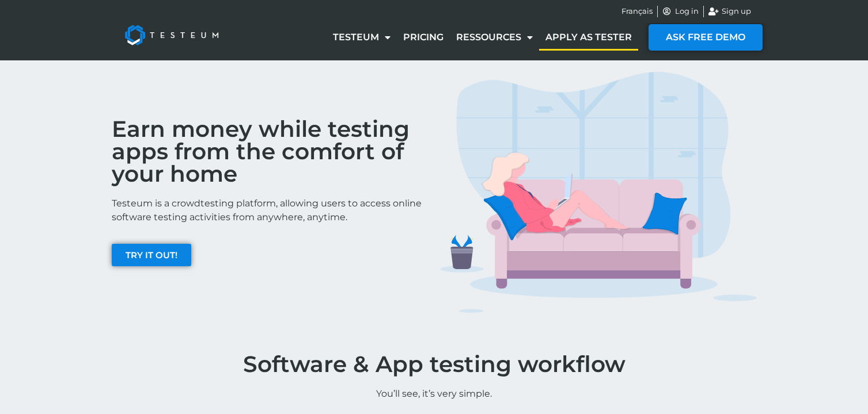 The height and width of the screenshot is (414, 868). What do you see at coordinates (172, 35) in the screenshot?
I see `img: Testeum Logo - Application crowdtesting platform` at bounding box center [172, 35].